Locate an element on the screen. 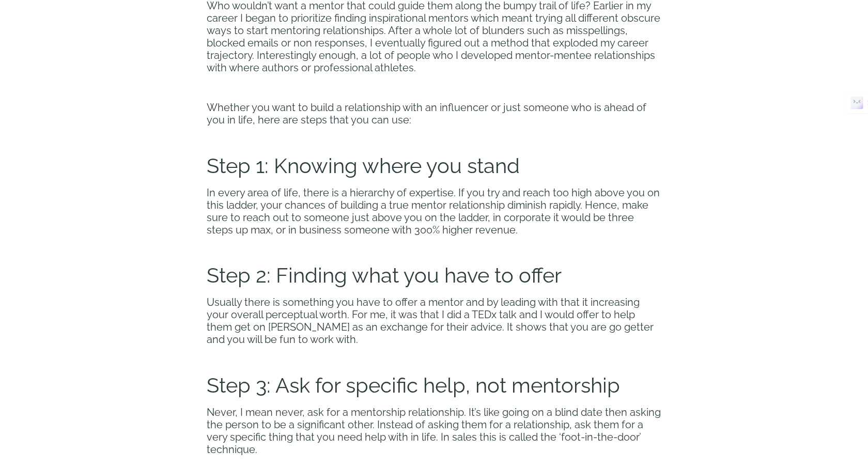  span: Never, I mean never, ask for a mentorship relationship. It’s like going on a blind date then aski... is located at coordinates (434, 431).